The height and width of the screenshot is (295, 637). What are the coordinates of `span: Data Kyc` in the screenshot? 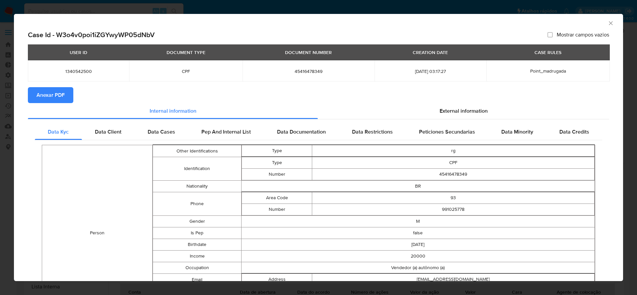 It's located at (58, 132).